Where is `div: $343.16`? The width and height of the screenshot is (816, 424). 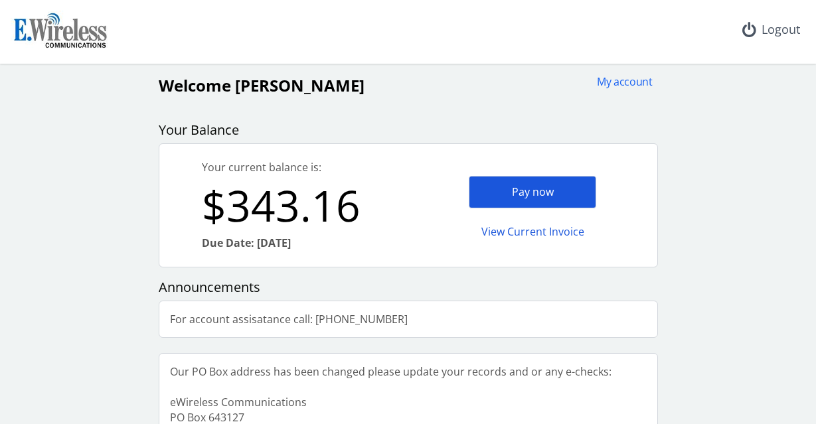
div: $343.16 is located at coordinates (305, 205).